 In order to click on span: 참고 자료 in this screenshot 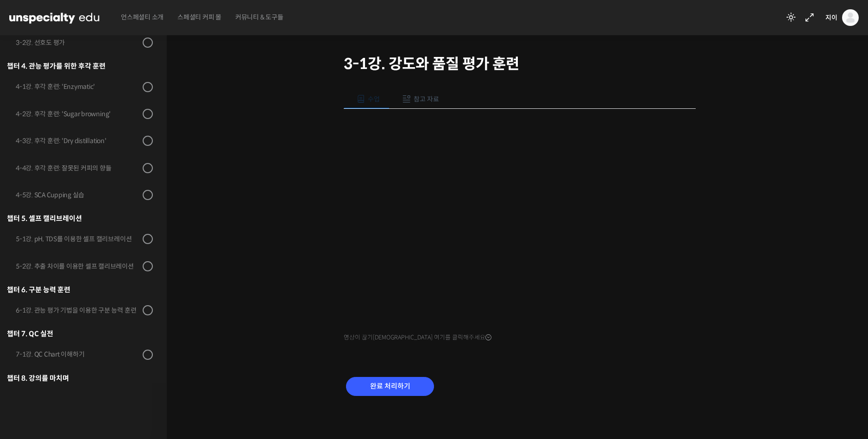, I will do `click(426, 99)`.